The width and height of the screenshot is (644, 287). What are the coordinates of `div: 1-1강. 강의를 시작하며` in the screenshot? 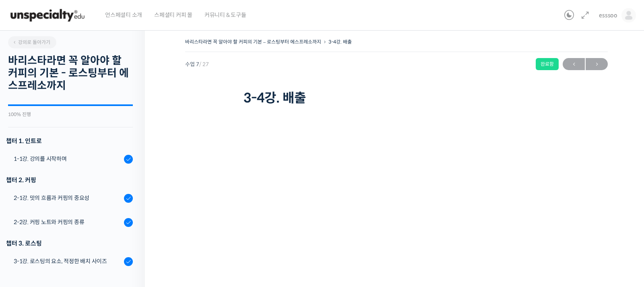 It's located at (68, 158).